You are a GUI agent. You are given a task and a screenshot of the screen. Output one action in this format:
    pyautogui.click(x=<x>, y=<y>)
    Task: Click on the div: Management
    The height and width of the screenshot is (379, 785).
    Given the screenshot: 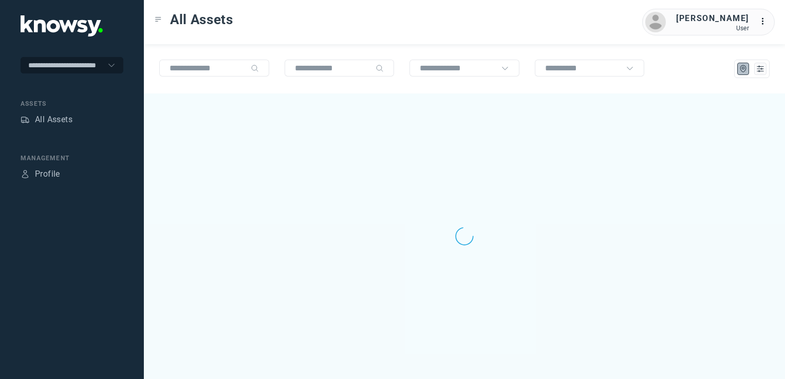 What is the action you would take?
    pyautogui.click(x=72, y=158)
    